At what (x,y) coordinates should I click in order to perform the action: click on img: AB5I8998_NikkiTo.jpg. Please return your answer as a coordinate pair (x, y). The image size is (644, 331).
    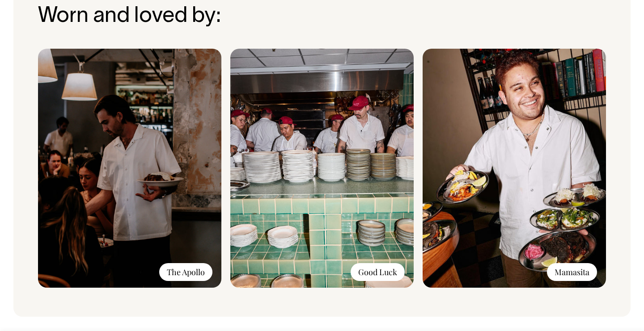
    Looking at the image, I should click on (130, 168).